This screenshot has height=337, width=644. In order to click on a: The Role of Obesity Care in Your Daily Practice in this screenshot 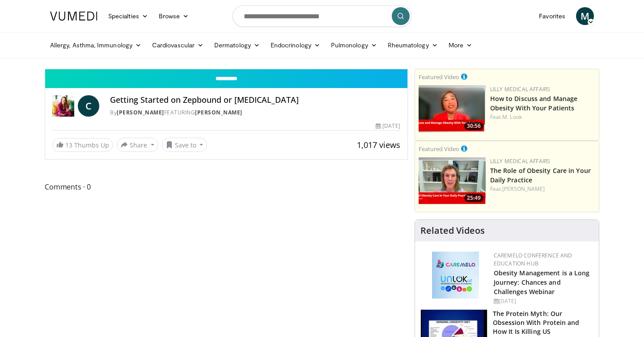, I will do `click(540, 175)`.